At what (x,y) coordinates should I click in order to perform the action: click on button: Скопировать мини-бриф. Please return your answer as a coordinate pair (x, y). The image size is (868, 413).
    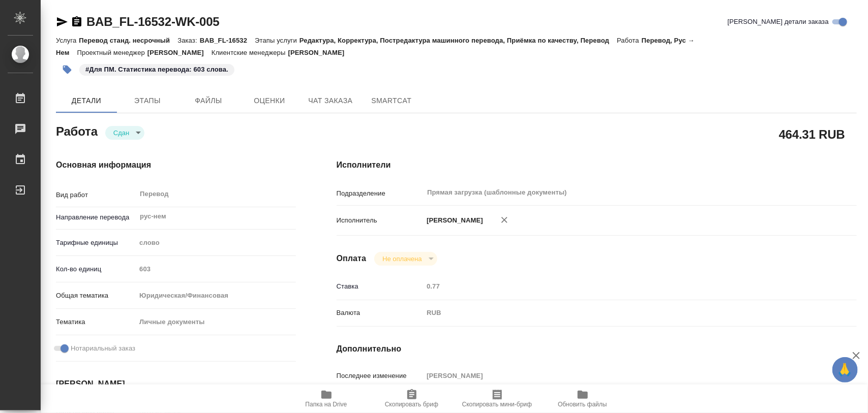
    Looking at the image, I should click on (497, 399).